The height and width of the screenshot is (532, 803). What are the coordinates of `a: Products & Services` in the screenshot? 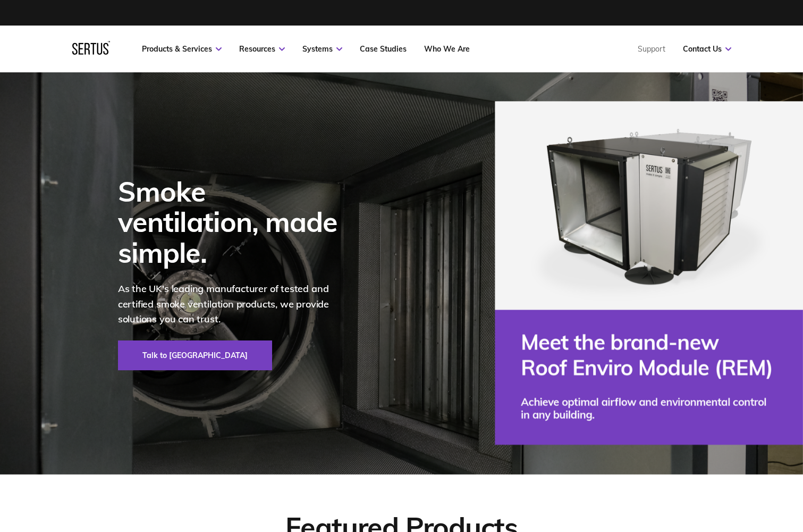 It's located at (181, 49).